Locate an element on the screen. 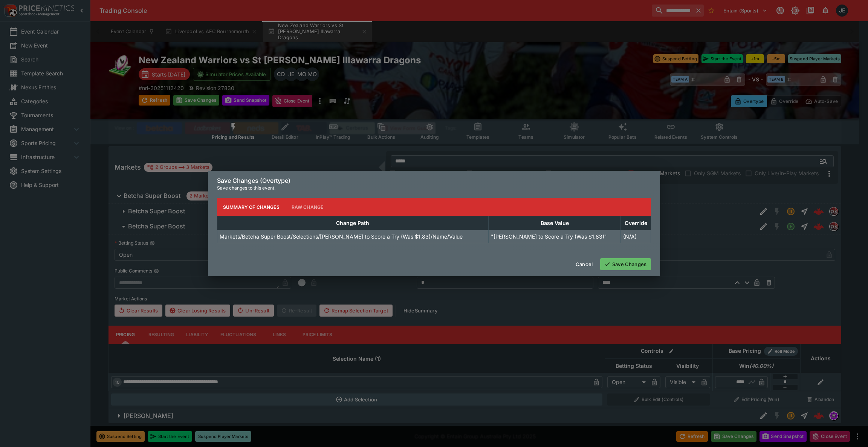  button: Raw Change is located at coordinates (308, 207).